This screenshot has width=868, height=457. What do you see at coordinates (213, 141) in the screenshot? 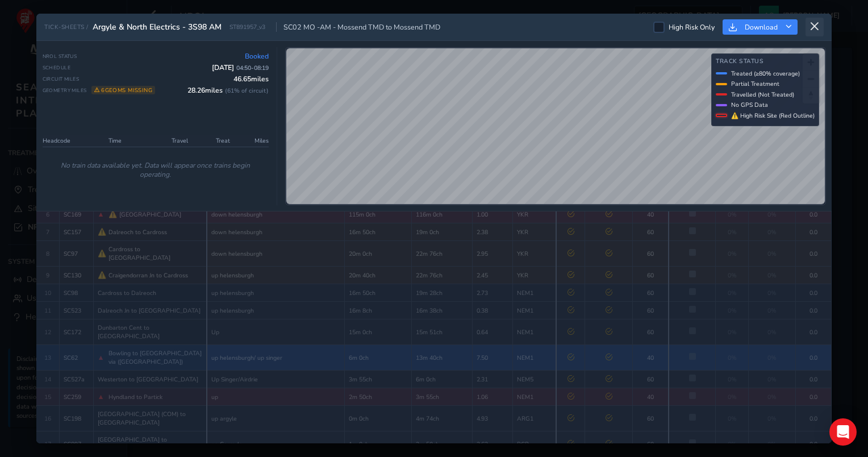
I see `th: Treat` at bounding box center [213, 141].